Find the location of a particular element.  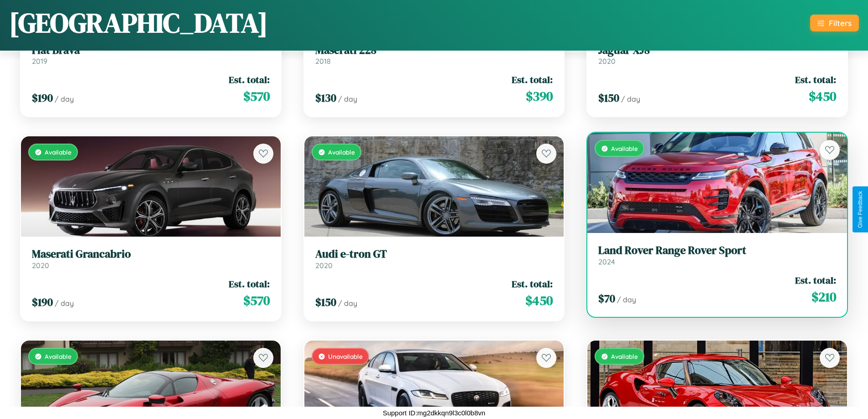

div: Give Feedback is located at coordinates (860, 209).